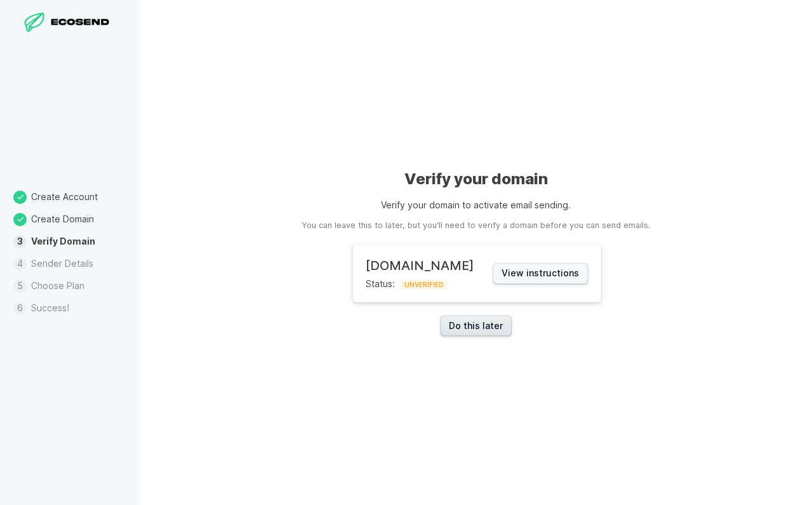  Describe the element at coordinates (541, 273) in the screenshot. I see `button: View instructions` at that location.